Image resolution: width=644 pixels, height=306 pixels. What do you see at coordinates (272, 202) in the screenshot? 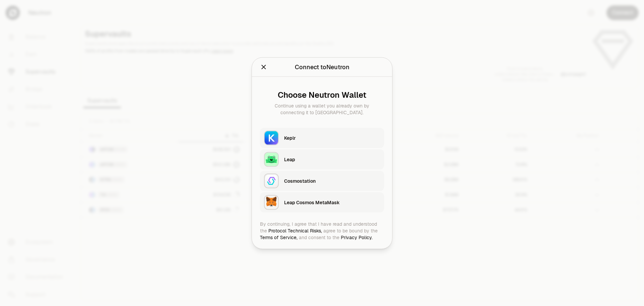
I see `img: Leap Cosmos MetaMask` at bounding box center [272, 202].